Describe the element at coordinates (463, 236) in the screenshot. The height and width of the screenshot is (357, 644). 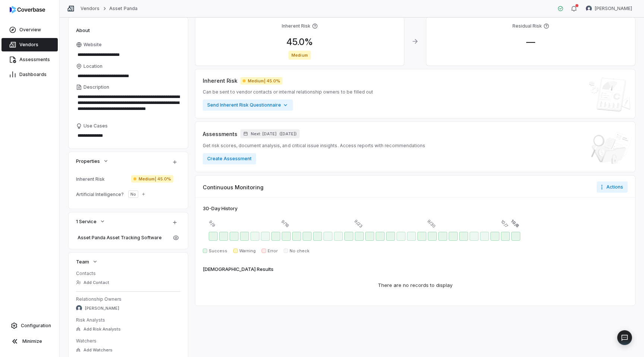
I see `div: Oct 3 - Success` at that location.